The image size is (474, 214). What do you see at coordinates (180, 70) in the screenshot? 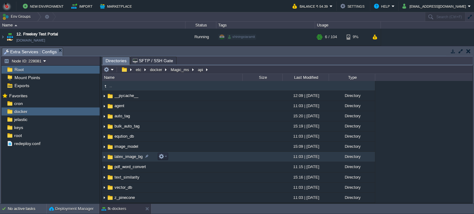
I see `button: Magic_ms` at bounding box center [180, 70].